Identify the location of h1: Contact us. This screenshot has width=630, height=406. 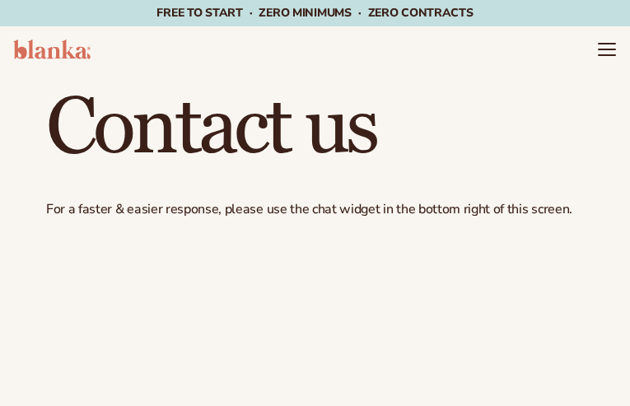
(315, 128).